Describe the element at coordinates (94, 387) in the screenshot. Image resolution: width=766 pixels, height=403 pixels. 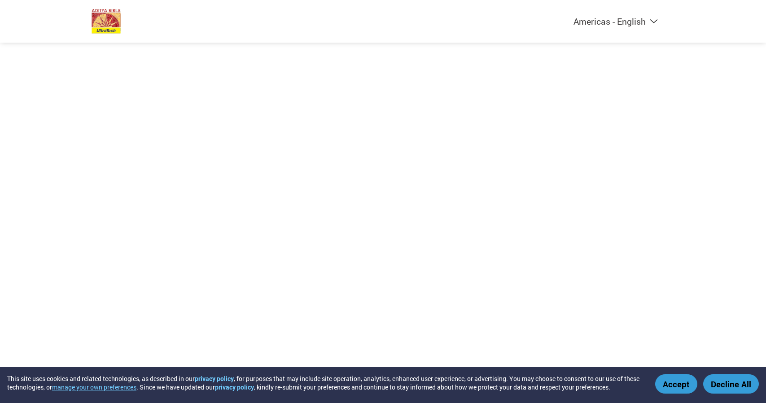
I see `button: manage your own preferences` at that location.